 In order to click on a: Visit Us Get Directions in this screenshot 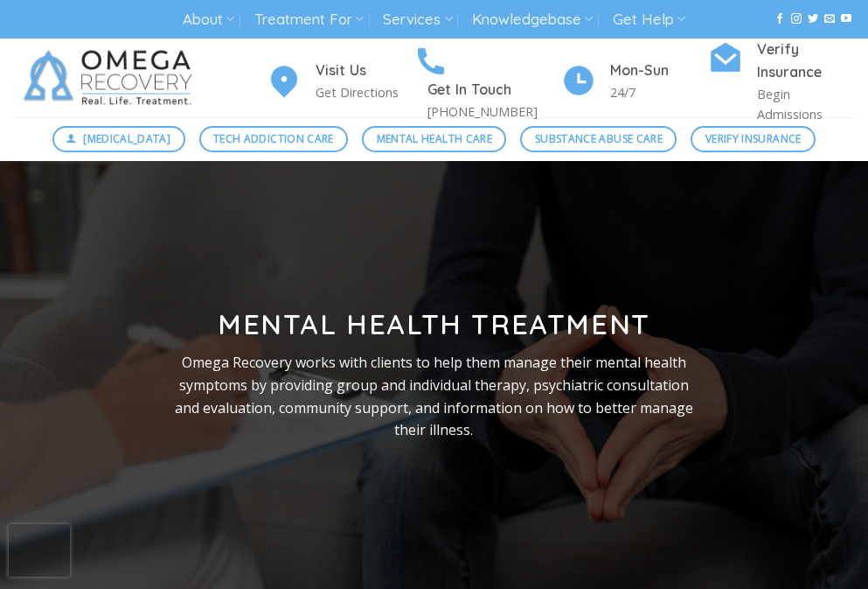, I will do `click(340, 81)`.